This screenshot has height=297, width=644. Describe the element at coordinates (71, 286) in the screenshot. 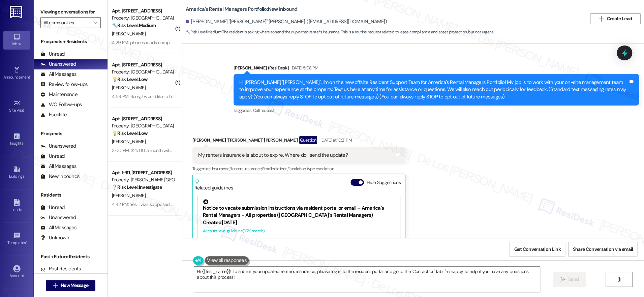

I see `button: New Message` at that location.